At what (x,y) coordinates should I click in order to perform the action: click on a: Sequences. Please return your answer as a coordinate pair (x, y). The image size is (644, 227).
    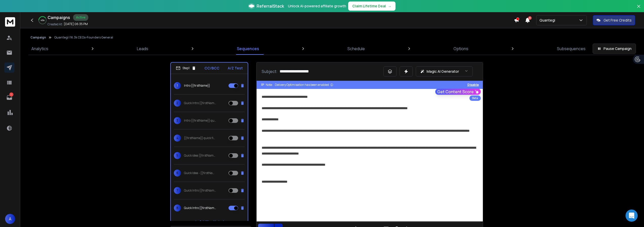
    Looking at the image, I should click on (248, 49).